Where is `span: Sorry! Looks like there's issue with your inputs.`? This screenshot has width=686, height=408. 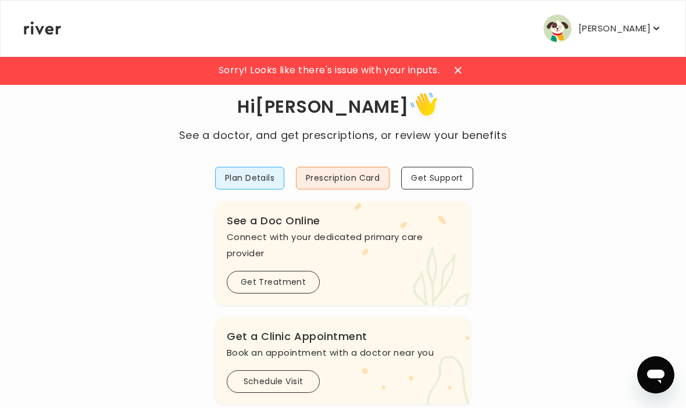
span: Sorry! Looks like there's issue with your inputs. is located at coordinates (329, 70).